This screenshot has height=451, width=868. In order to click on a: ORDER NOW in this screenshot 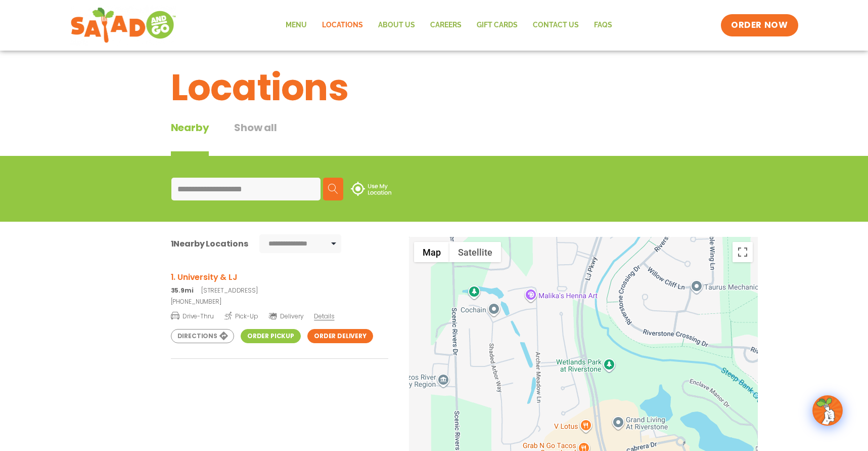, I will do `click(759, 26)`.